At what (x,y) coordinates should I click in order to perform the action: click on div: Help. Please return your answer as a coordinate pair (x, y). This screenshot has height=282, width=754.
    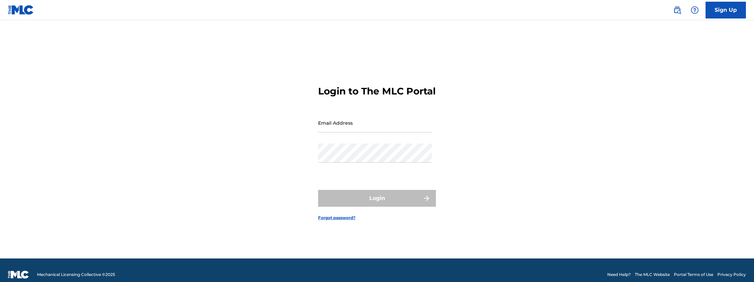
    Looking at the image, I should click on (695, 10).